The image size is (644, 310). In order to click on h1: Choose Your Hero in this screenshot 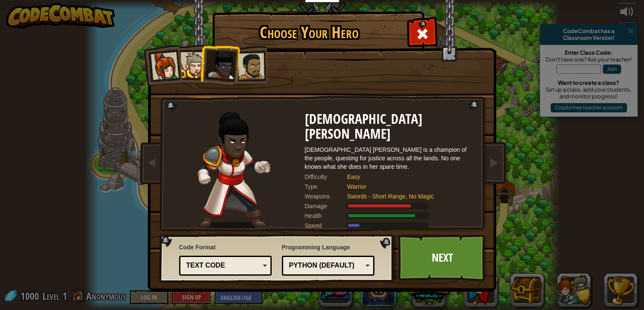, I will do `click(309, 32)`.